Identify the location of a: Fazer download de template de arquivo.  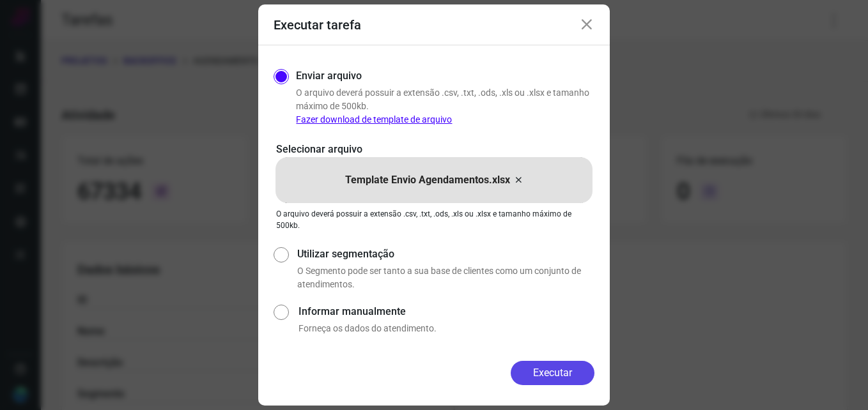
(374, 119).